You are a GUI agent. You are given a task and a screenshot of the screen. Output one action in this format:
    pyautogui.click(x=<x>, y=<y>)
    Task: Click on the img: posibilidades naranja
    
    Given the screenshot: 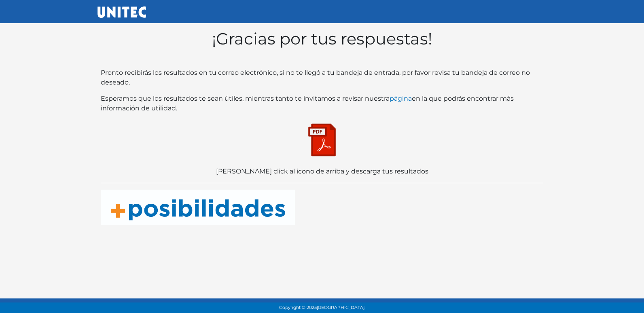 What is the action you would take?
    pyautogui.click(x=198, y=207)
    